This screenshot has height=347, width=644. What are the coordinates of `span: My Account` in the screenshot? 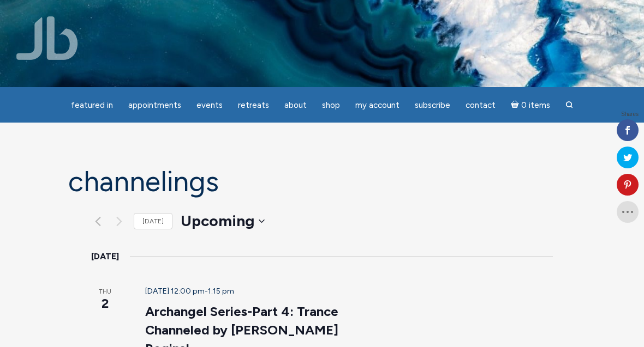 It's located at (377, 105).